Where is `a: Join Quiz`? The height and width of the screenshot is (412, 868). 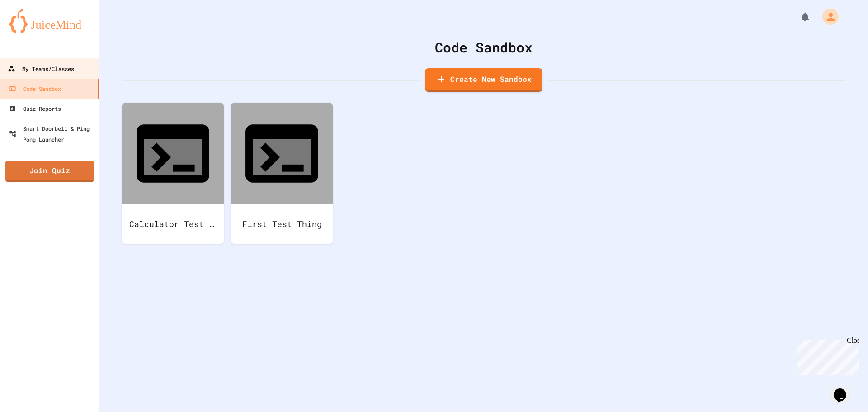
a: Join Quiz is located at coordinates (50, 171).